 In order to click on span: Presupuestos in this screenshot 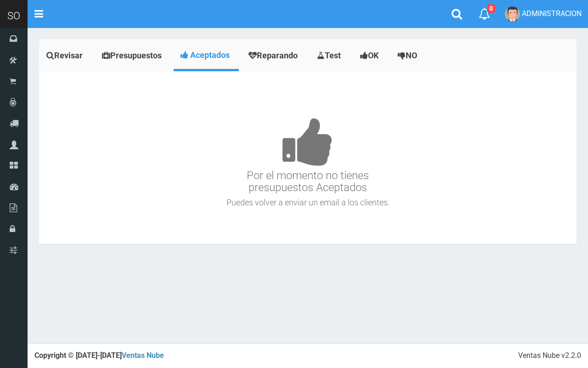, I will do `click(136, 55)`.